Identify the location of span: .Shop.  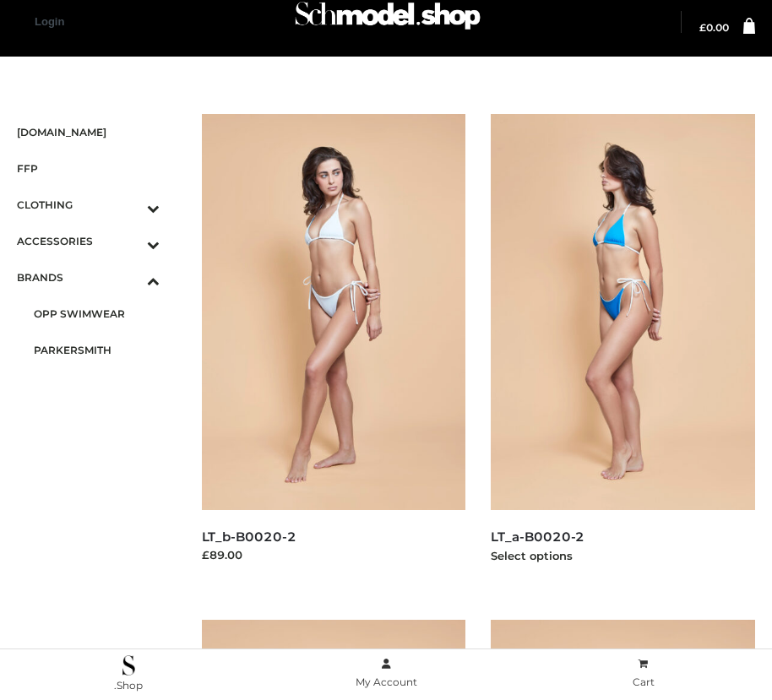
(129, 685).